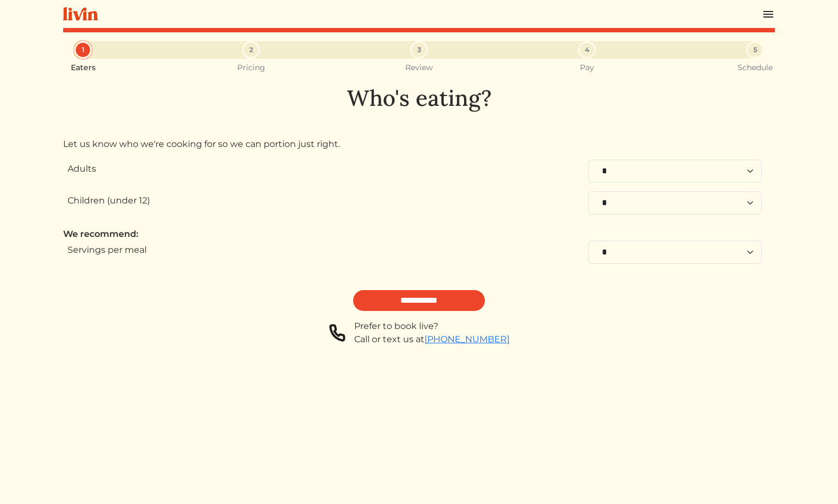 This screenshot has width=838, height=504. Describe the element at coordinates (432, 326) in the screenshot. I see `div: Prefer to book live?` at that location.